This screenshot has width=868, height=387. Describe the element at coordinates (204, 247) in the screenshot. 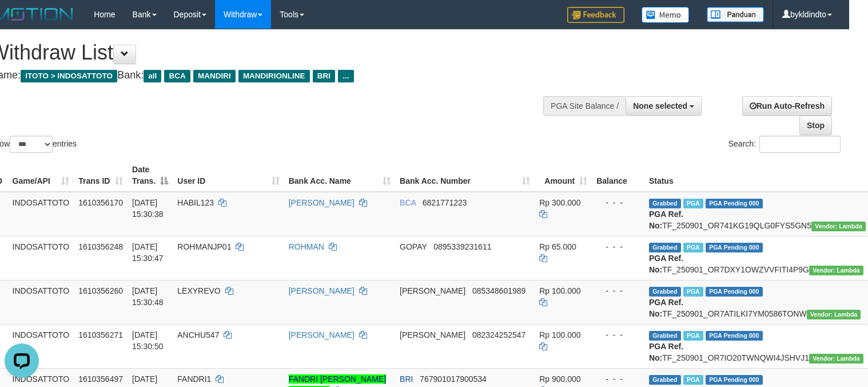

I see `span: ROHMANJP01` at that location.